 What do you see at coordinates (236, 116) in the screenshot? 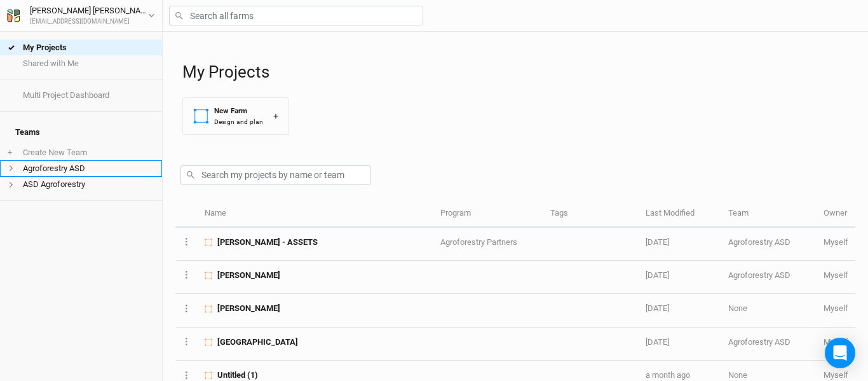
I see `button: New FarmDesign and plan+` at bounding box center [236, 116].